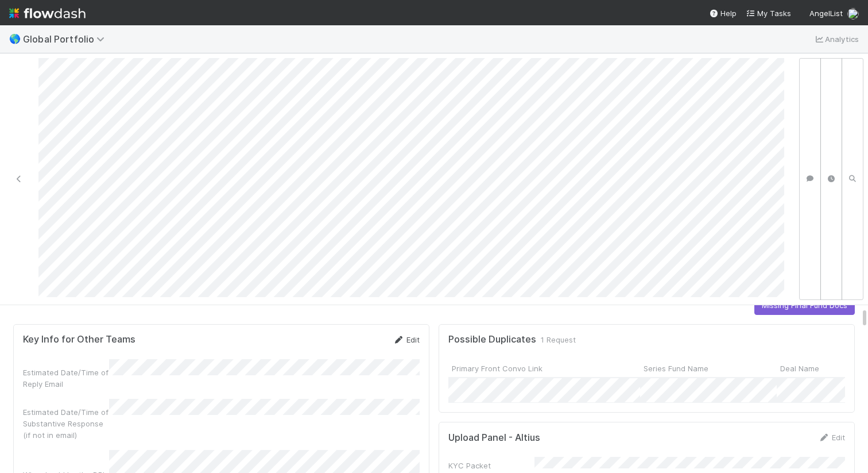 The image size is (868, 473). Describe the element at coordinates (66, 378) in the screenshot. I see `div: Estimated Date/Time of Reply Email` at that location.